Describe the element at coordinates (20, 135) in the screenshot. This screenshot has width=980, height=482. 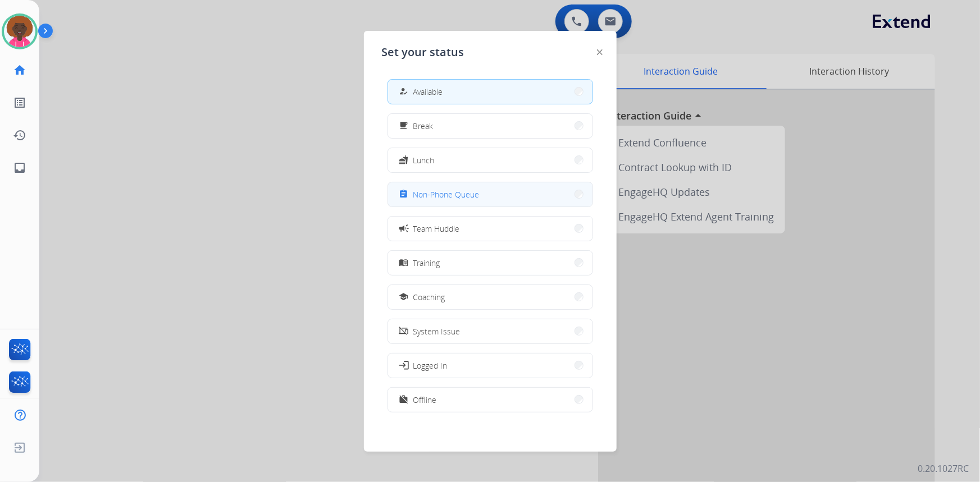
I see `mat-icon: history` at that location.